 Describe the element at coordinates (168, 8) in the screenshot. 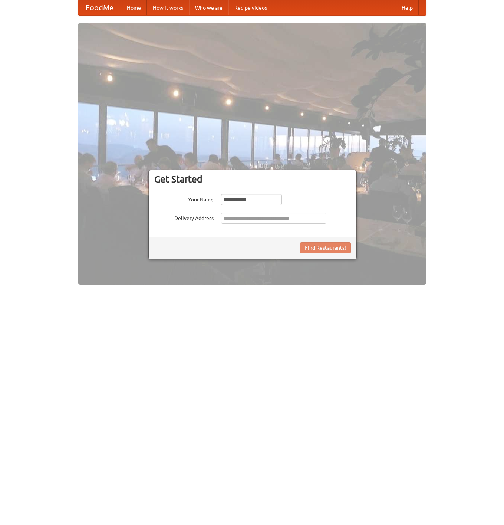

I see `a: How it works` at that location.